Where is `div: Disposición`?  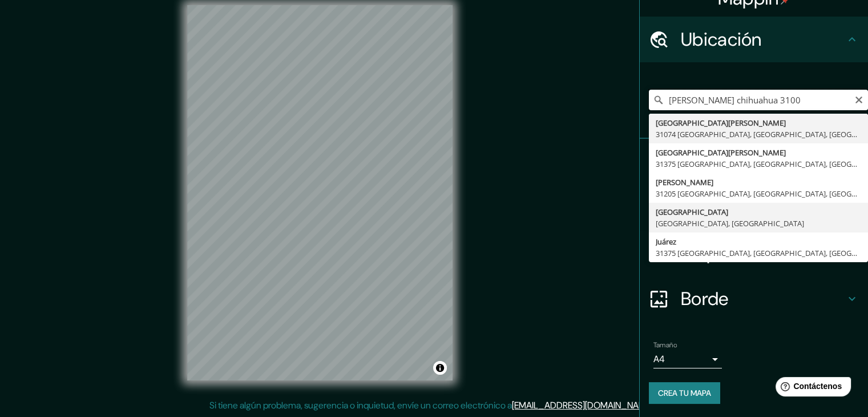
div: Disposición is located at coordinates (754, 253).